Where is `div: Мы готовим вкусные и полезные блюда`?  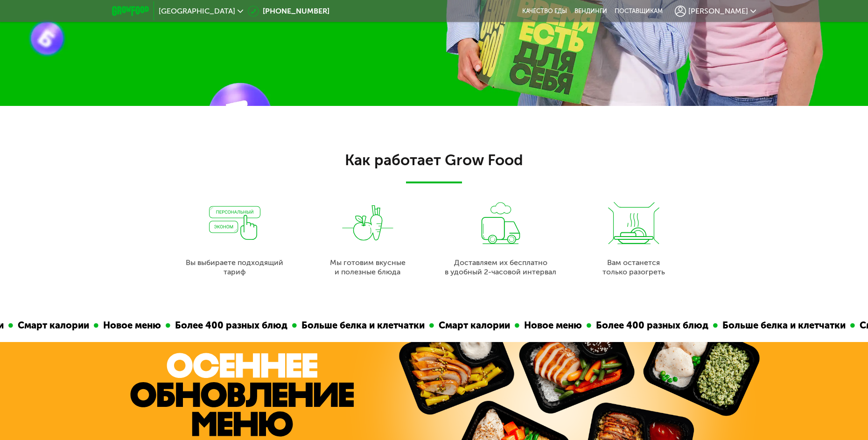 div: Мы готовим вкусные и полезные блюда is located at coordinates (367, 268).